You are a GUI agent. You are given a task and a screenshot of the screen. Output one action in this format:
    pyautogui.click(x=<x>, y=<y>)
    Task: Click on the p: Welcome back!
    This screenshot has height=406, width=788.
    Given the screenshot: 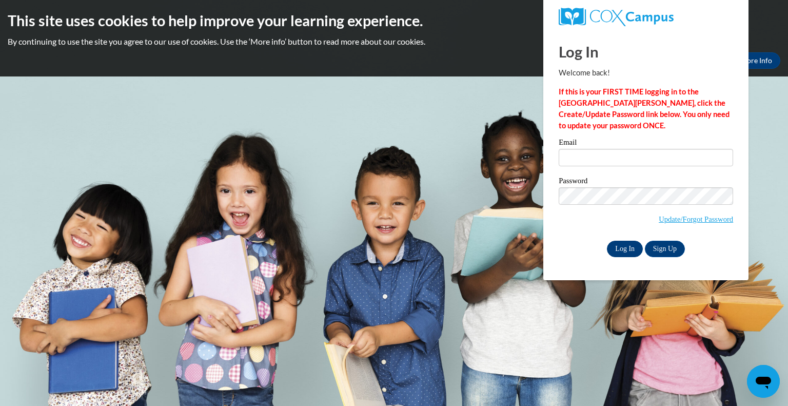 What is the action you would take?
    pyautogui.click(x=646, y=73)
    